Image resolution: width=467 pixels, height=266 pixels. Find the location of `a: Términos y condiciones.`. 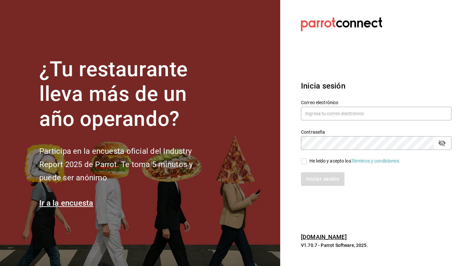

a: Términos y condiciones. is located at coordinates (376, 161).